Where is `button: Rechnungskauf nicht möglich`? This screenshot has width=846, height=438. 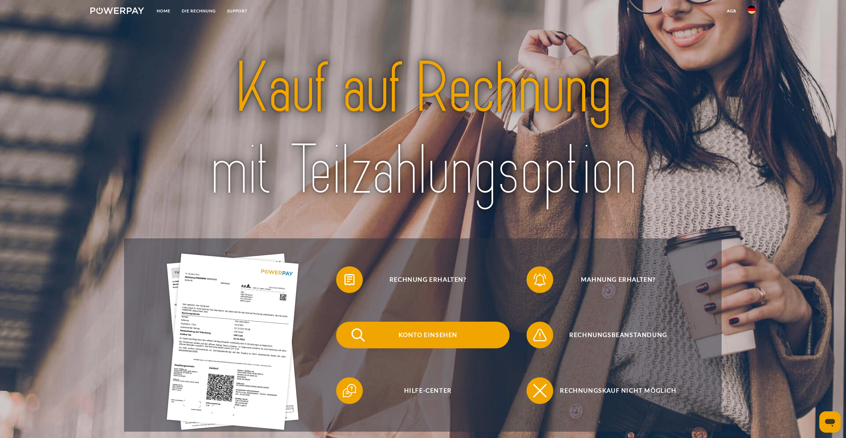
button: Rechnungskauf nicht möglich is located at coordinates (613, 391).